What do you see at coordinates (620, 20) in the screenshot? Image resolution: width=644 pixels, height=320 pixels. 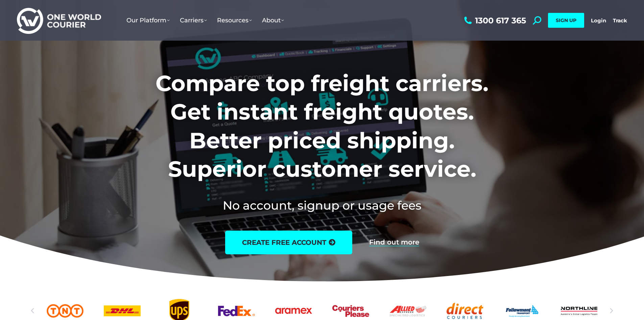 I see `a: Track` at bounding box center [620, 20].